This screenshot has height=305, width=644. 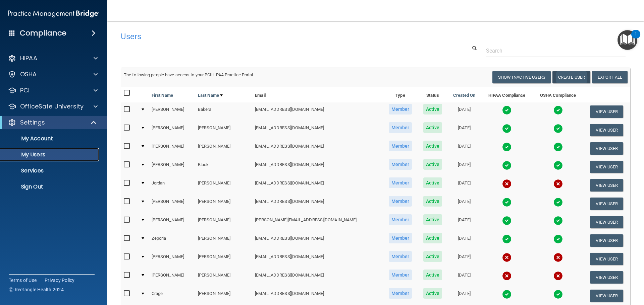 I want to click on h4: Users, so click(x=267, y=36).